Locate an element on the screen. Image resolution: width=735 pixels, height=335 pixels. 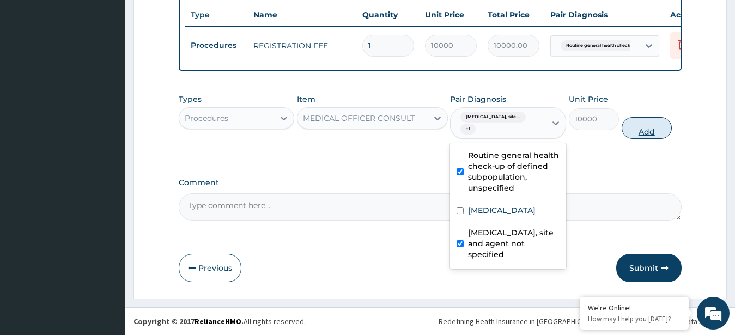
label: Types is located at coordinates (190, 99).